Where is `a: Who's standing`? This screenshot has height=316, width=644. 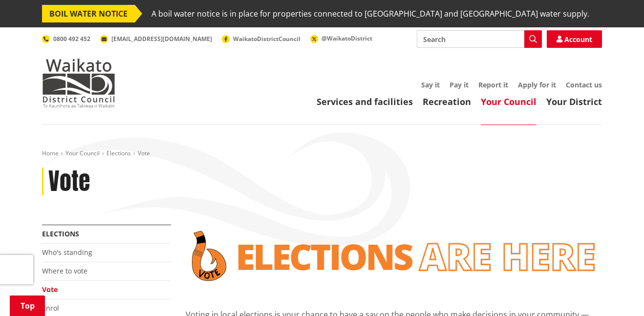 a: Who's standing is located at coordinates (67, 252).